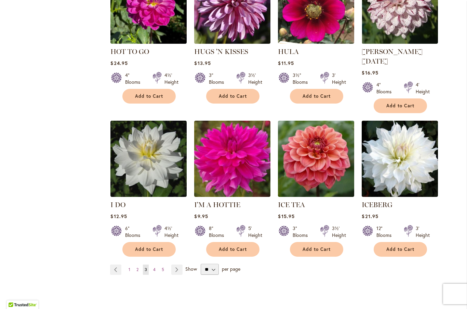 The height and width of the screenshot is (309, 467). I want to click on span: 1, so click(129, 270).